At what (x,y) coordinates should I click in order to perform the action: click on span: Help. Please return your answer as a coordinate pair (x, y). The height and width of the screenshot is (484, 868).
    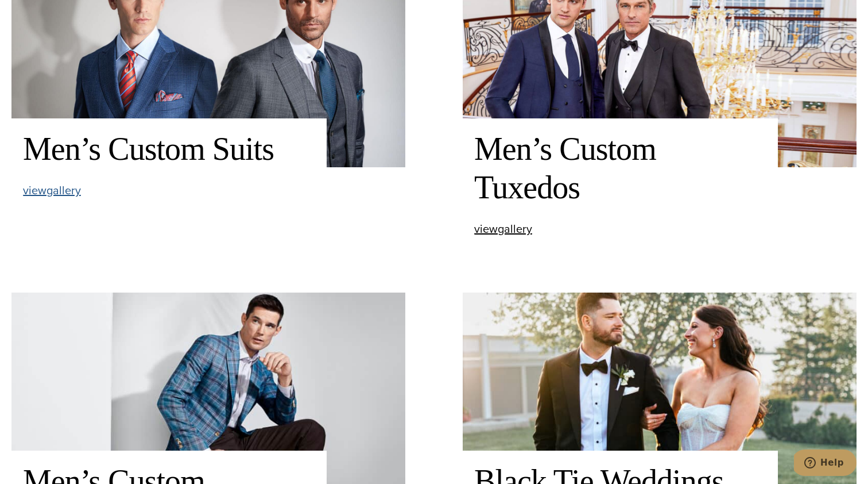
    Looking at the image, I should click on (38, 13).